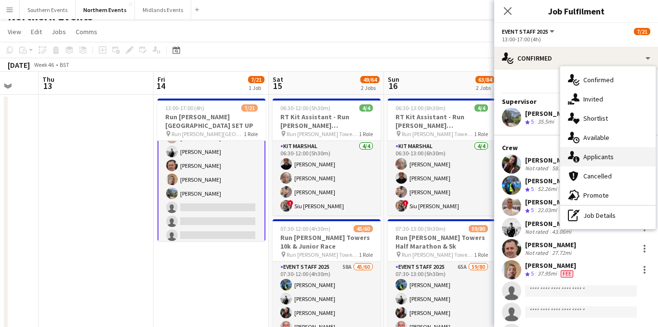 Image resolution: width=658 pixels, height=327 pixels. What do you see at coordinates (593, 99) in the screenshot?
I see `span: Invited` at bounding box center [593, 99].